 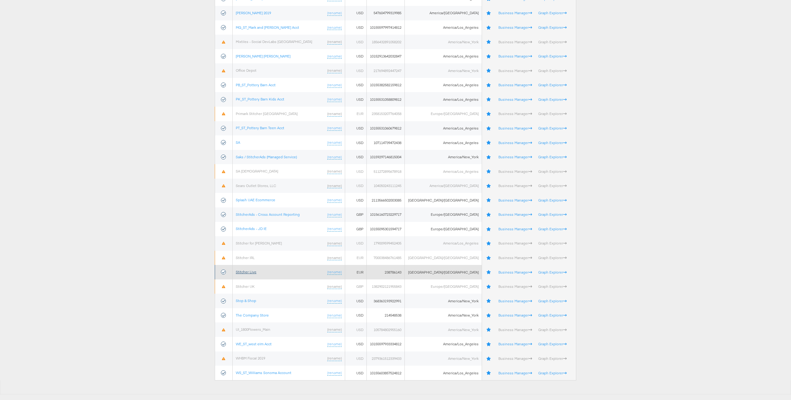 What do you see at coordinates (386, 272) in the screenshot?
I see `td: 238786143` at bounding box center [386, 272].